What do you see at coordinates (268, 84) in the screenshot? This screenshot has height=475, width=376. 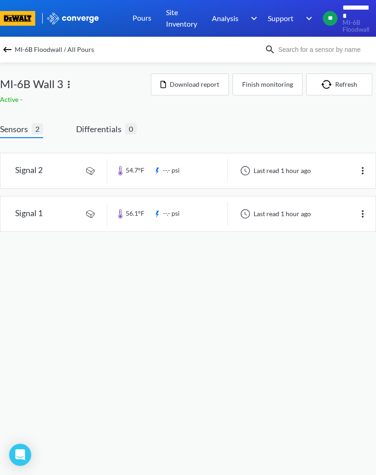 I see `button: Finish monitoring` at bounding box center [268, 84].